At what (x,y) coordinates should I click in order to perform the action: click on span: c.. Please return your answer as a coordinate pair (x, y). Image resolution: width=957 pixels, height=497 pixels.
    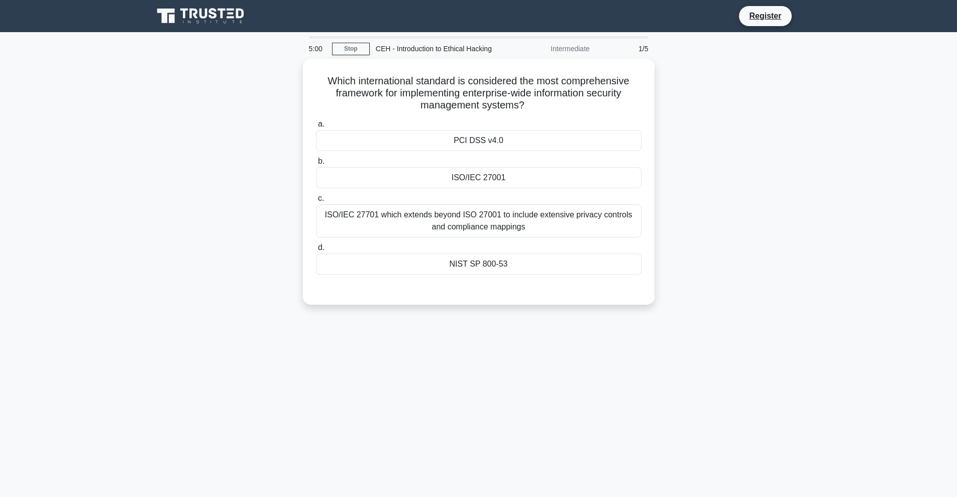
    Looking at the image, I should click on (321, 198).